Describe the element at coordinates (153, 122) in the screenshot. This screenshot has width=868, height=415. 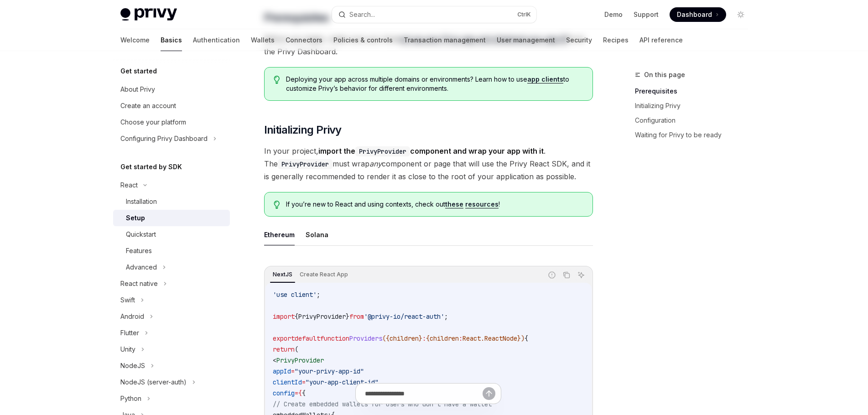
I see `div: Choose your platform` at that location.